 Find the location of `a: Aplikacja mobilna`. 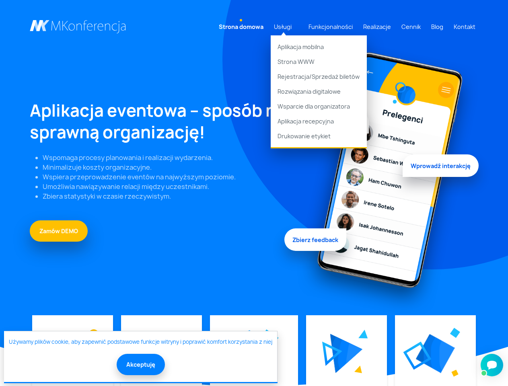

a: Aplikacja mobilna is located at coordinates (318, 45).